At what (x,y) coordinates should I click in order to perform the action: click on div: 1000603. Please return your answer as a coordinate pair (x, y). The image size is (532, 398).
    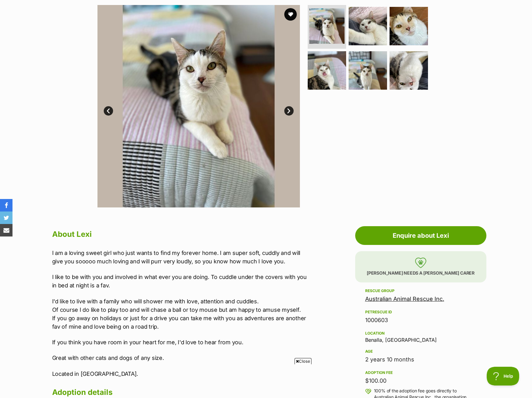
    Looking at the image, I should click on (421, 321).